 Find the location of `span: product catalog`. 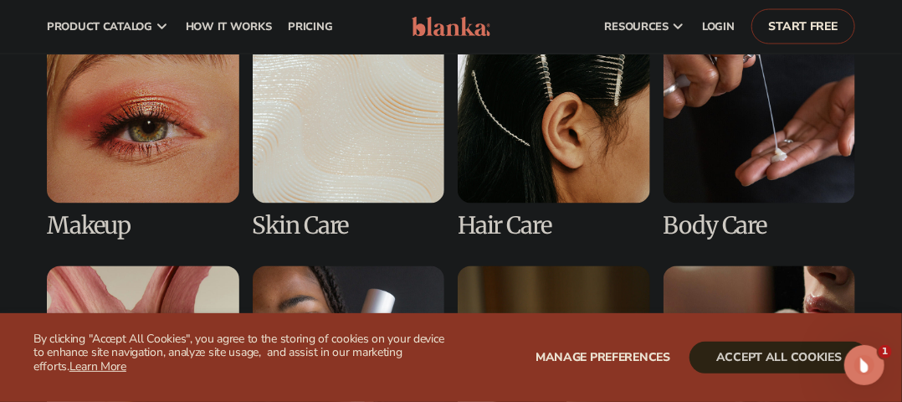

span: product catalog is located at coordinates (100, 27).